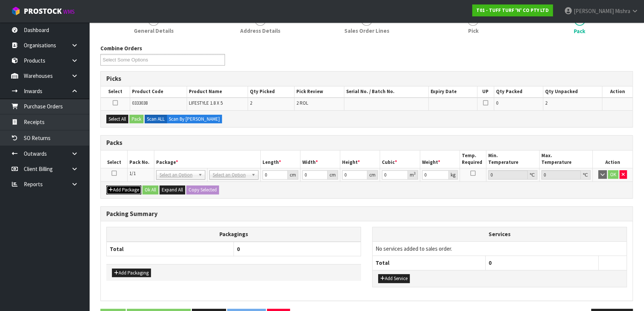 The image size is (644, 311). I want to click on button: OK, so click(613, 175).